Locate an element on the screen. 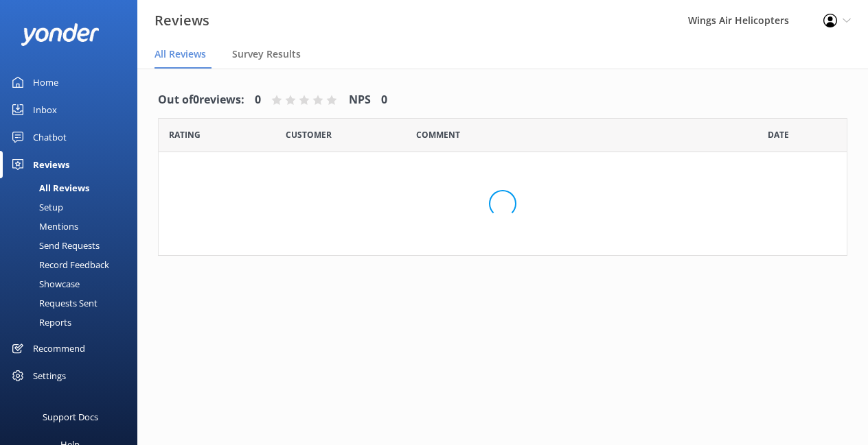 Image resolution: width=868 pixels, height=445 pixels. div: Home is located at coordinates (45, 82).